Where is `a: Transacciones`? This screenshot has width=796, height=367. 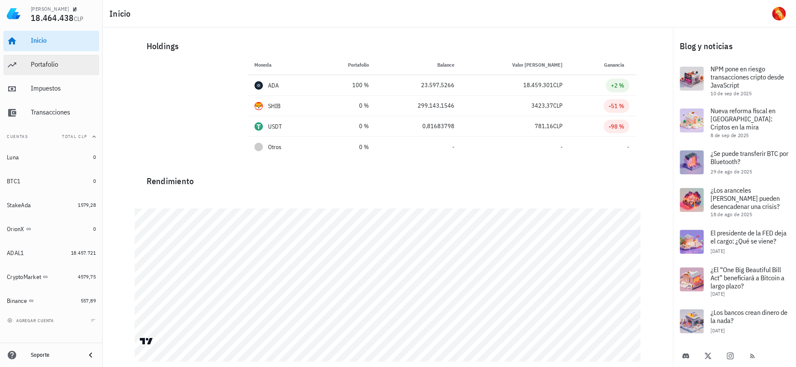
a: Transacciones is located at coordinates (51, 113).